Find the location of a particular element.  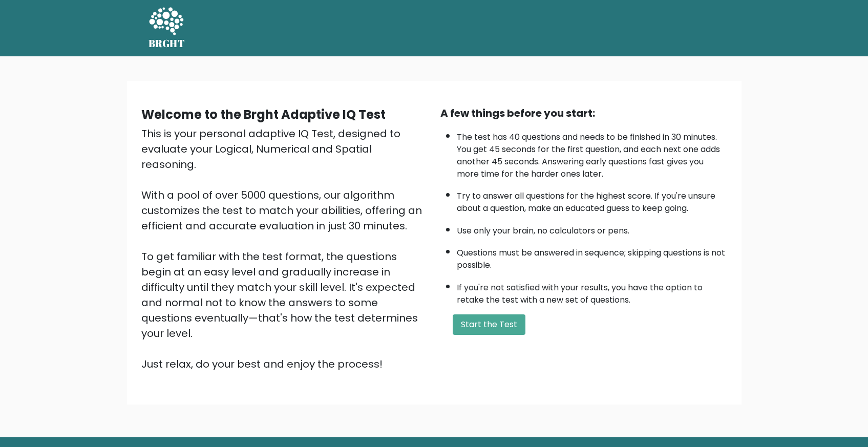

li: Try to answer all questions for the highest score. If you're unsure about a question, make an edu... is located at coordinates (591, 200).